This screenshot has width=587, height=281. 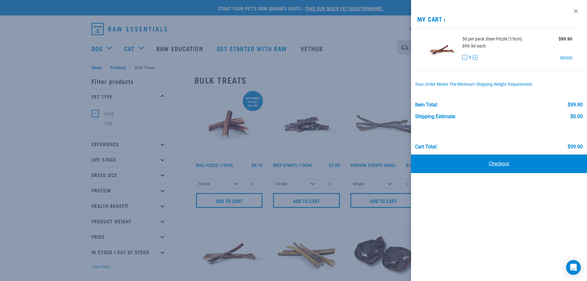 I want to click on div: Your order meets the minimum shipping weight requirement., so click(x=499, y=84).